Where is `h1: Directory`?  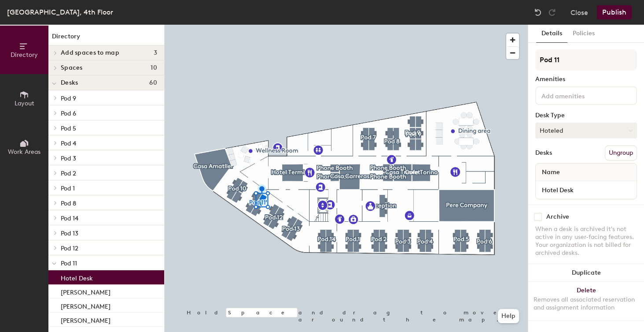
h1: Directory is located at coordinates (106, 38).